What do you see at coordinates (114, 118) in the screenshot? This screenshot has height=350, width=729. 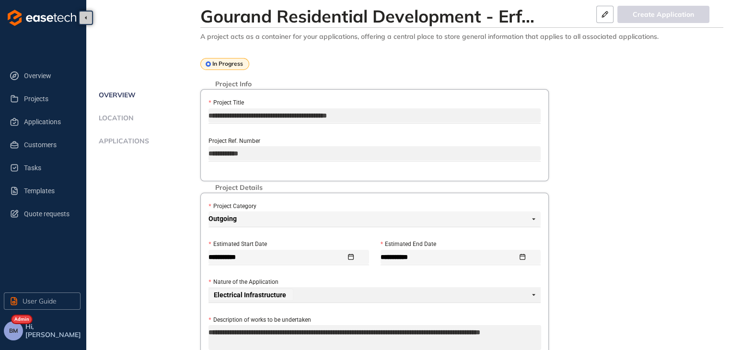 I see `span: Location` at bounding box center [114, 118].